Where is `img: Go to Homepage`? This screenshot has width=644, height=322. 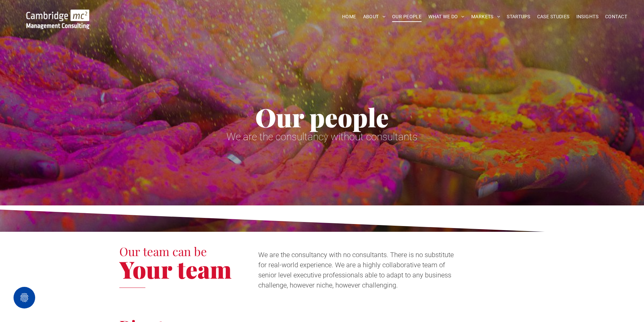 img: Go to Homepage is located at coordinates (58, 19).